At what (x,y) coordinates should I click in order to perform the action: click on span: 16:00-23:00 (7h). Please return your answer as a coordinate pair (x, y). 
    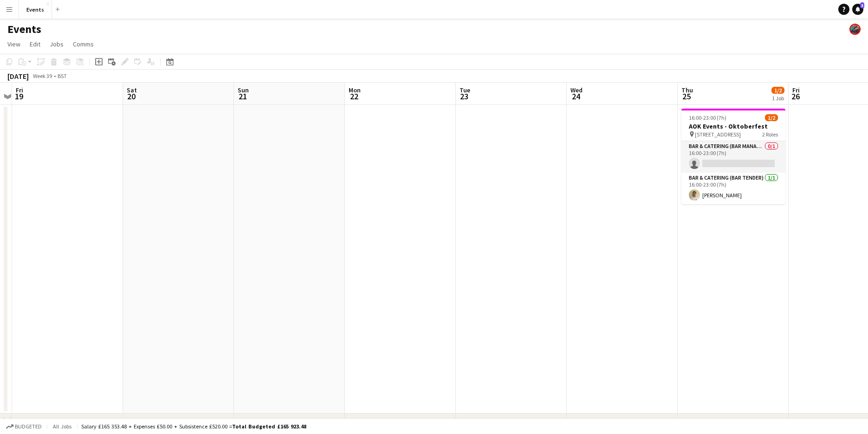
    Looking at the image, I should click on (707, 117).